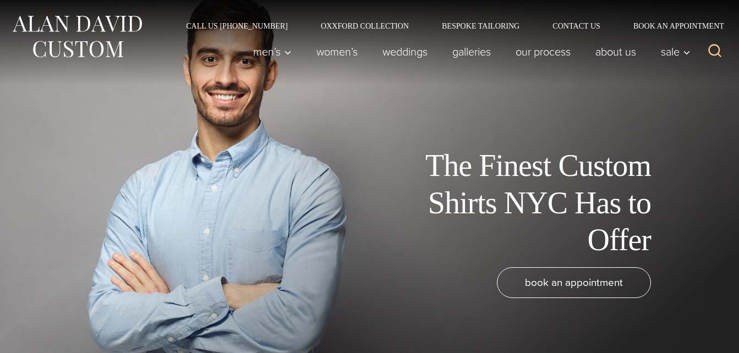 This screenshot has height=353, width=739. Describe the element at coordinates (337, 52) in the screenshot. I see `a: Women’s` at that location.